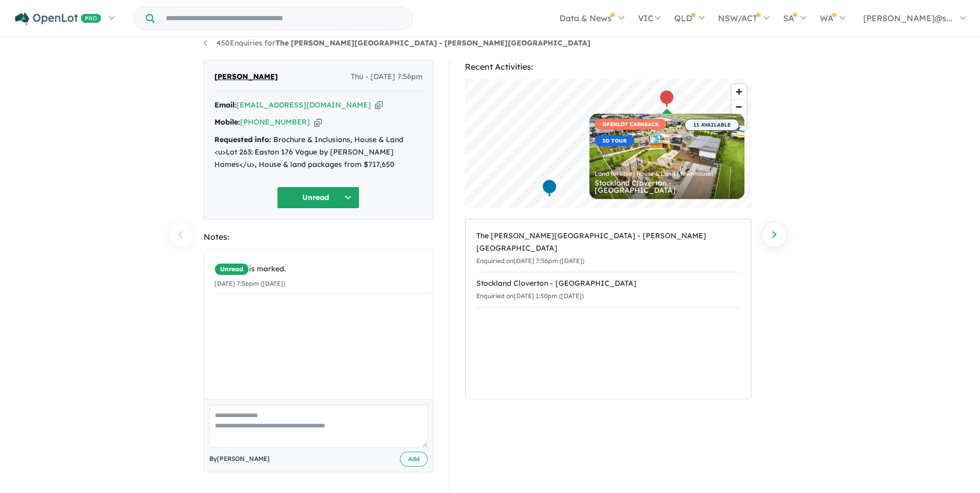 This screenshot has height=493, width=980. I want to click on div: Notes:, so click(318, 237).